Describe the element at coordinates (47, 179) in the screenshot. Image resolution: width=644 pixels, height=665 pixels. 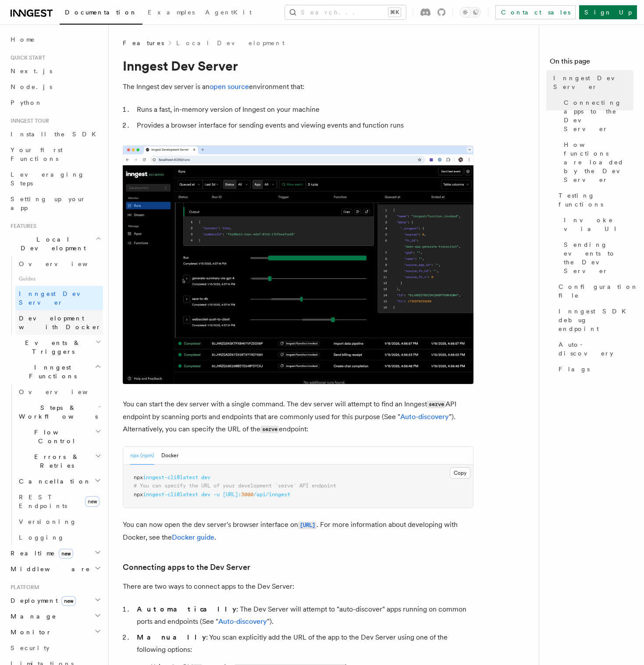
I see `span: Leveraging Steps` at that location.